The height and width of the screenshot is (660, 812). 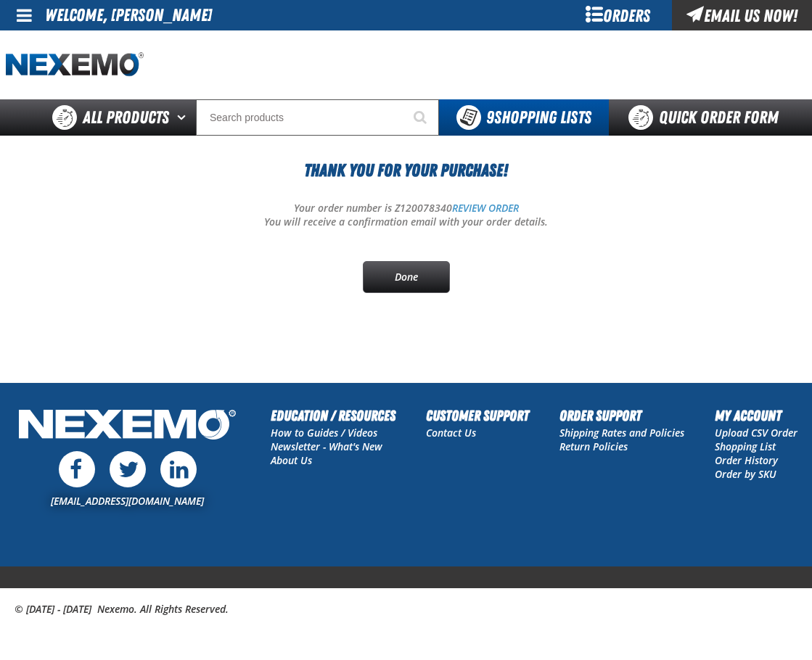 I want to click on button: Start Searching, so click(x=421, y=118).